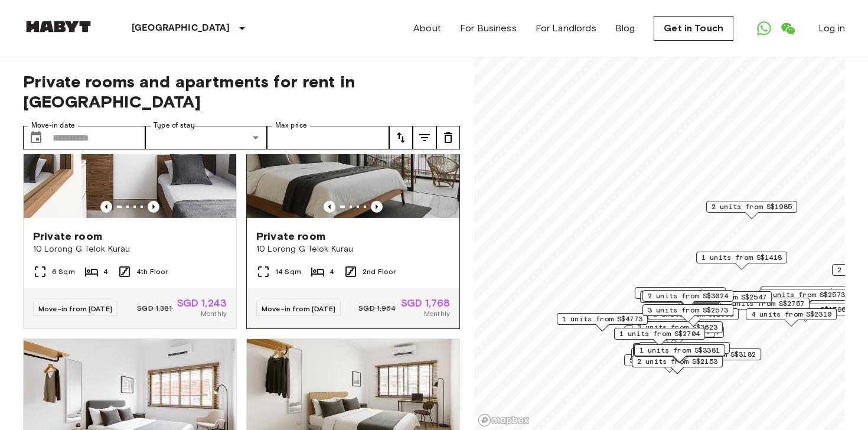 The height and width of the screenshot is (430, 868). Describe the element at coordinates (791, 314) in the screenshot. I see `span: 4 units from S$2310` at that location.